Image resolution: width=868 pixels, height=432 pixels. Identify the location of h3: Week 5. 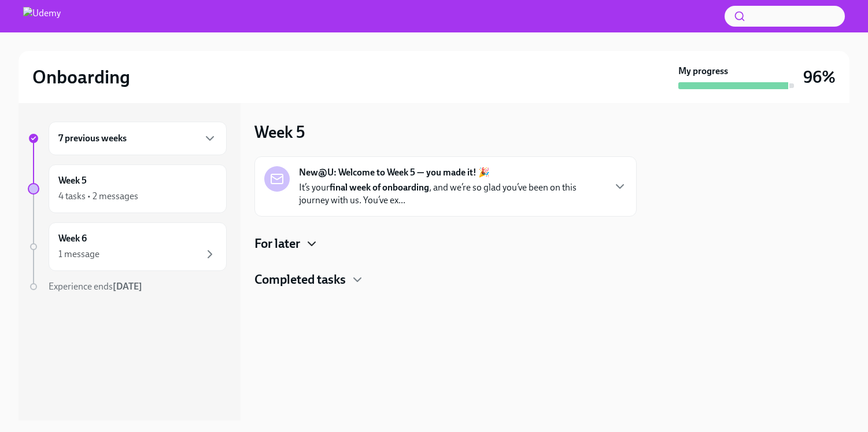
(279, 132).